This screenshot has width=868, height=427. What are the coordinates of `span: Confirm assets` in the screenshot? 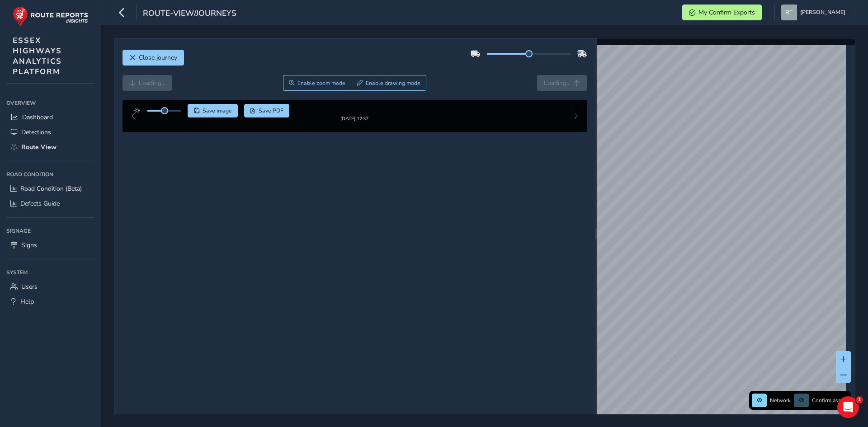 It's located at (830, 401).